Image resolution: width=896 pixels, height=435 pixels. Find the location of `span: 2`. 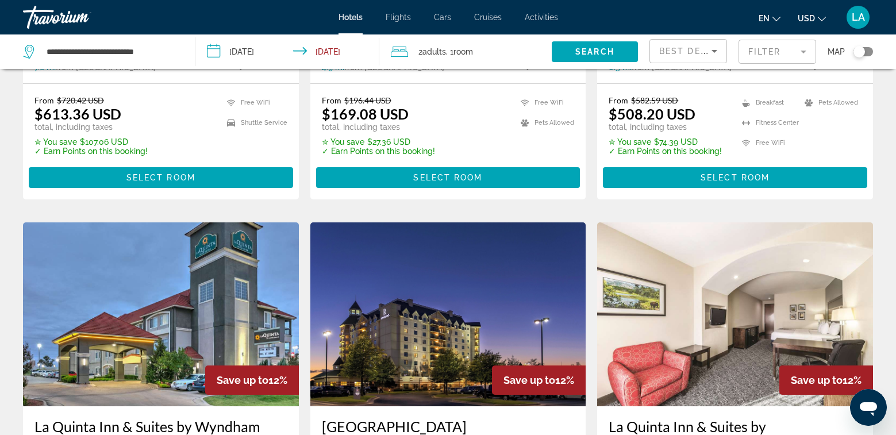

span: 2 is located at coordinates (432, 52).